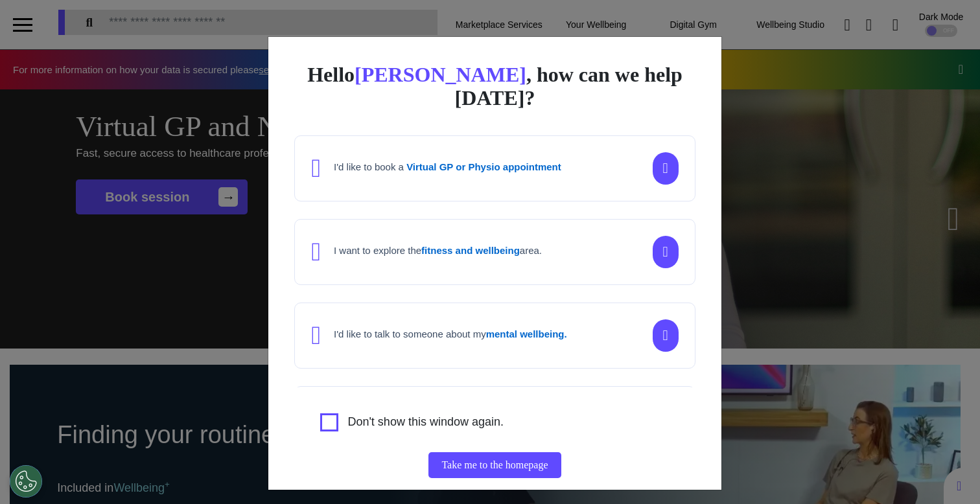 The height and width of the screenshot is (504, 980). What do you see at coordinates (437, 251) in the screenshot?
I see `h4: I want to explore the area.` at bounding box center [437, 251].